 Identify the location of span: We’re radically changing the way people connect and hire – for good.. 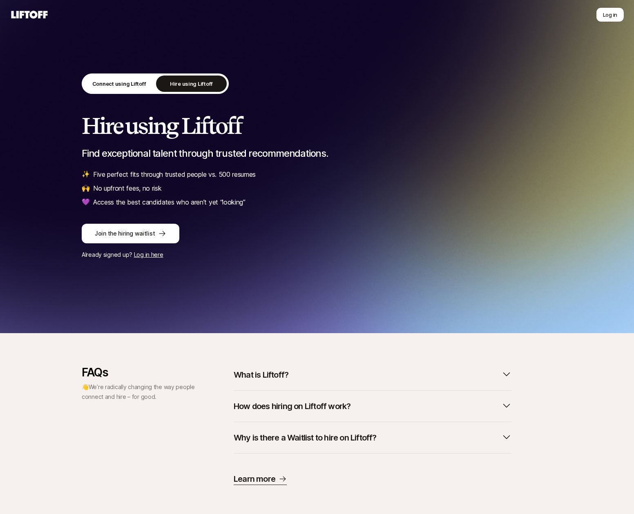
(138, 391).